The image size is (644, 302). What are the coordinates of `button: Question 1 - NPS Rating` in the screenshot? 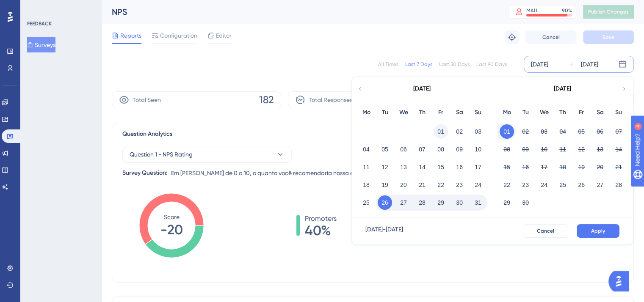 It's located at (207, 154).